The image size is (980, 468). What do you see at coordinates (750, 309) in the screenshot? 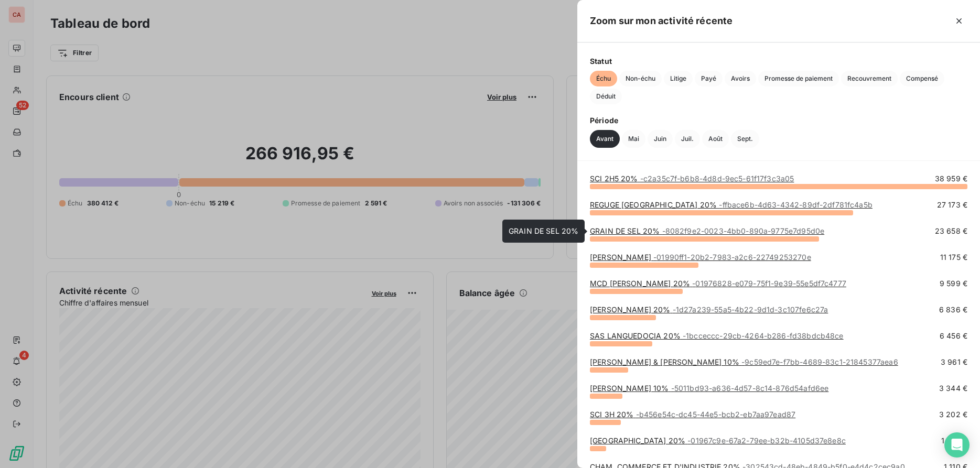
I see `span: - 1d27a239-55a5-4b22-9d1d-3c107fe6c27a` at bounding box center [750, 309].